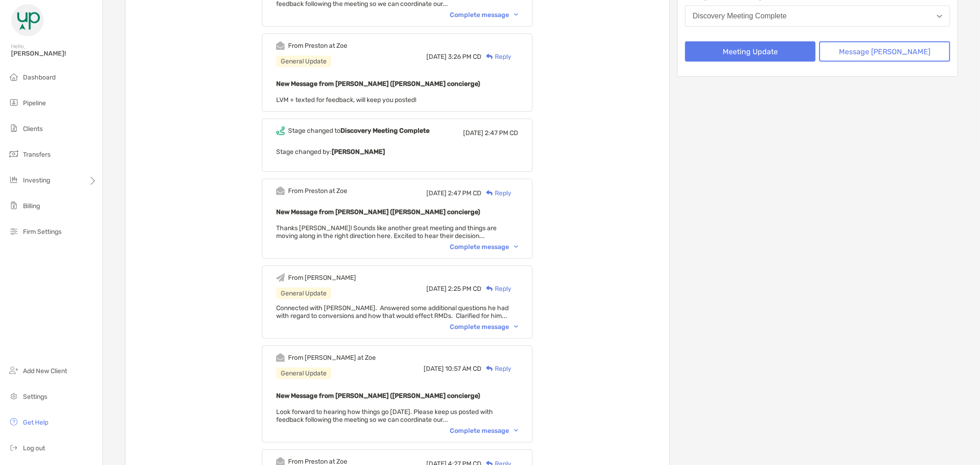 The width and height of the screenshot is (980, 465). I want to click on img: dashboard icon, so click(14, 77).